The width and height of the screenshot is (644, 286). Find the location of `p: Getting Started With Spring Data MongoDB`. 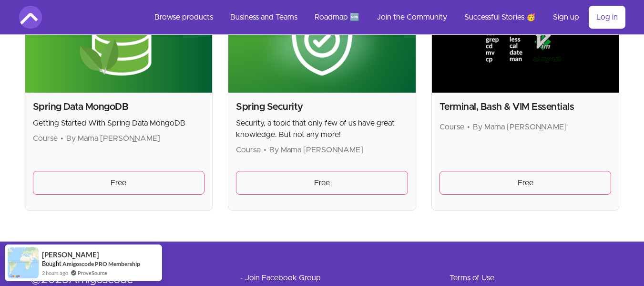

p: Getting Started With Spring Data MongoDB is located at coordinates (119, 123).